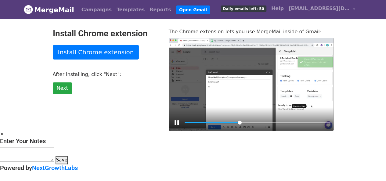 The width and height of the screenshot is (386, 181). What do you see at coordinates (243, 9) in the screenshot?
I see `span: Daily emails left: 50` at bounding box center [243, 9].